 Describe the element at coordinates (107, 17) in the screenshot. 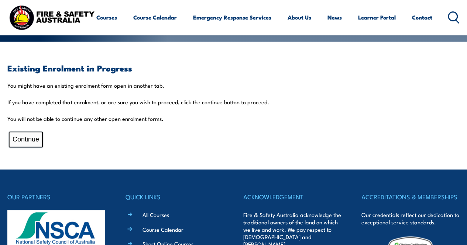

I see `a: Courses` at that location.